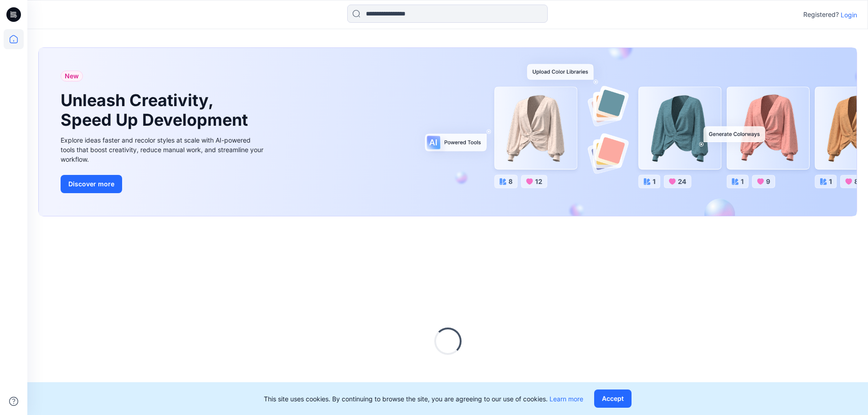  I want to click on button: Accept, so click(612, 398).